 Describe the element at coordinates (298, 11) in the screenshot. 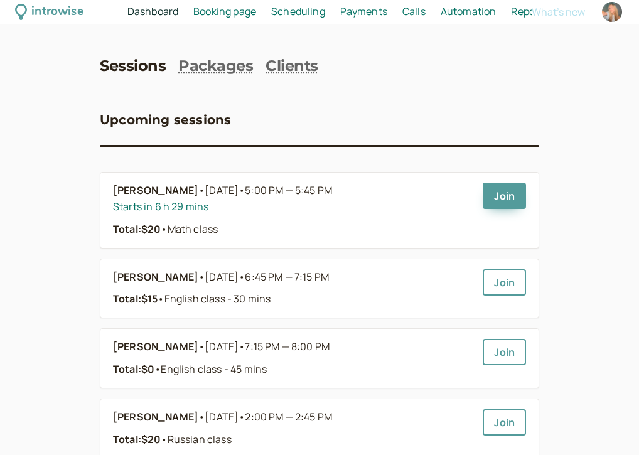

I see `span: Scheduling` at that location.